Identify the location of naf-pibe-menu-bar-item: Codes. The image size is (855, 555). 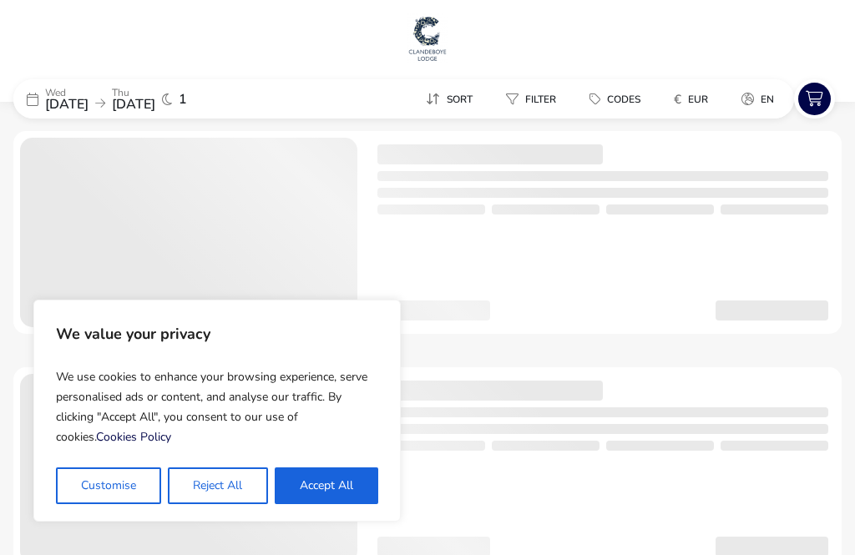
(618, 99).